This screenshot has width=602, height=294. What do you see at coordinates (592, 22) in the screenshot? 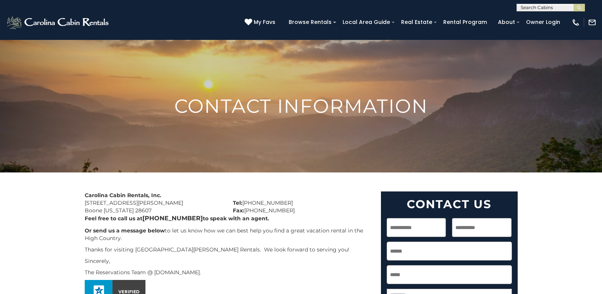
I see `img: mail-regular-white.png` at bounding box center [592, 22].